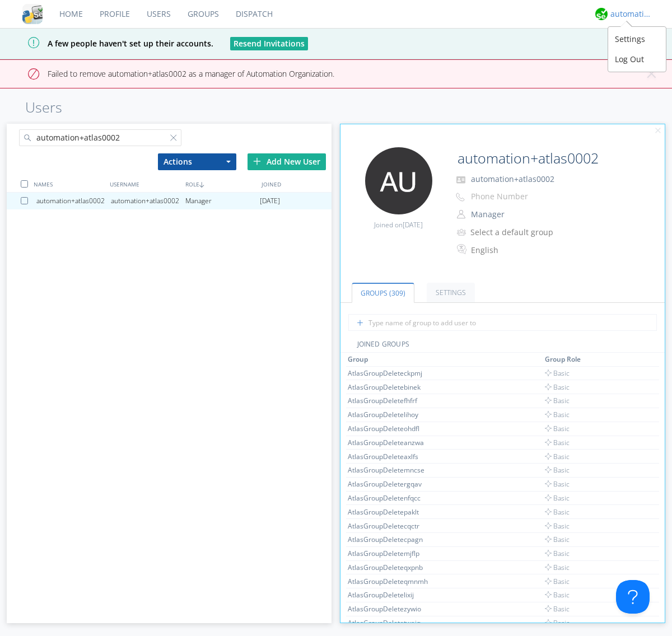  I want to click on div: AtlasGroupDeletergqav, so click(390, 484).